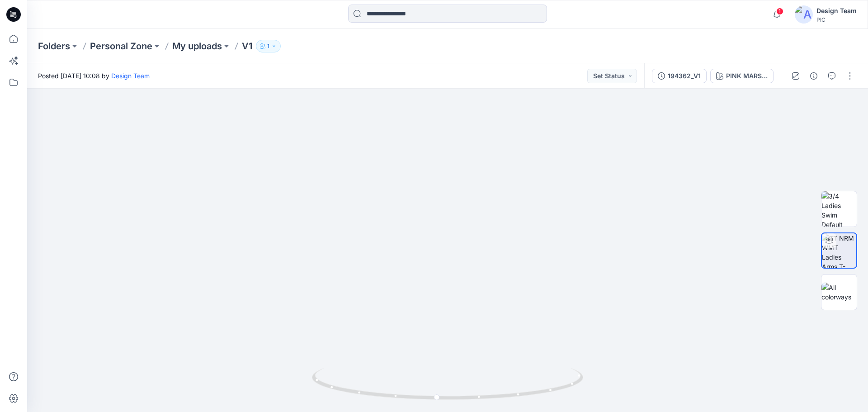 This screenshot has height=412, width=868. I want to click on div: 194362_V1, so click(684, 76).